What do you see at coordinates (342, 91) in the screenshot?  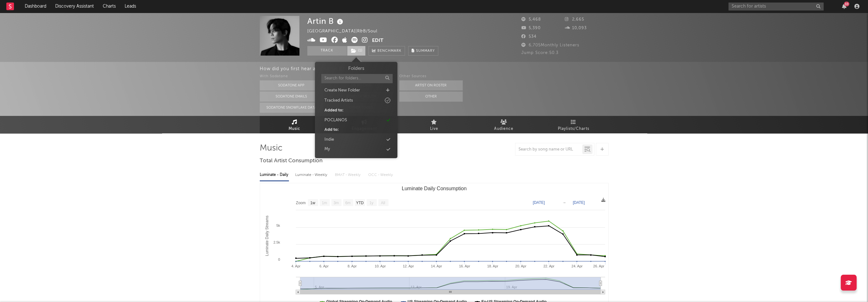 I see `div: Create New Folder` at bounding box center [342, 91].